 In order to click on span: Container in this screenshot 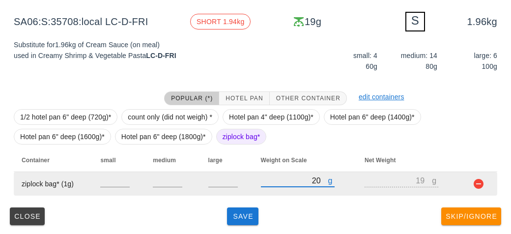, I will do `click(35, 160)`.